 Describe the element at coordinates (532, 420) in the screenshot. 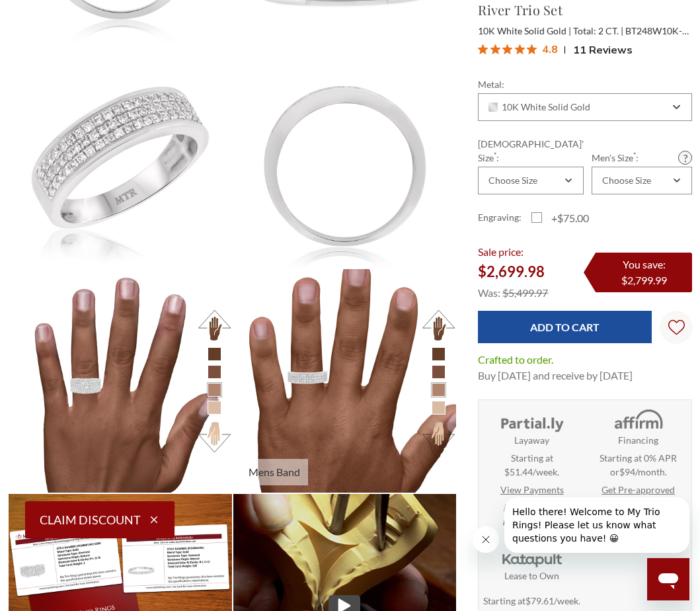

I see `img: Layaway` at that location.